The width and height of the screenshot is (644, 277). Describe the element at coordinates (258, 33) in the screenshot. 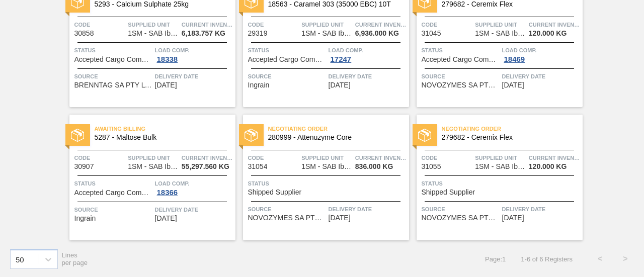

I see `span: 29319` at that location.